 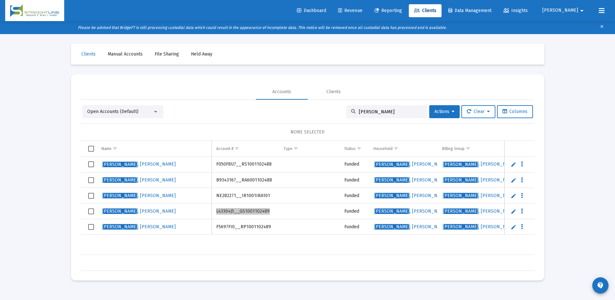 I want to click on div: Name, so click(x=106, y=149).